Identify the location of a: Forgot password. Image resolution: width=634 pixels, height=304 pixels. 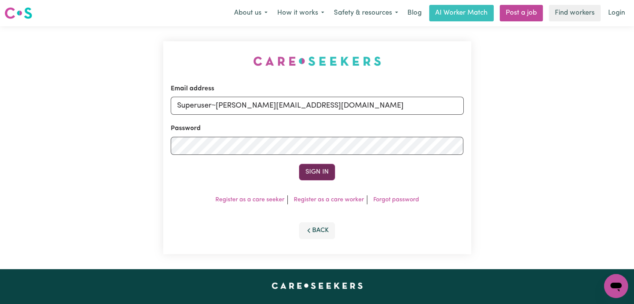
(396, 200).